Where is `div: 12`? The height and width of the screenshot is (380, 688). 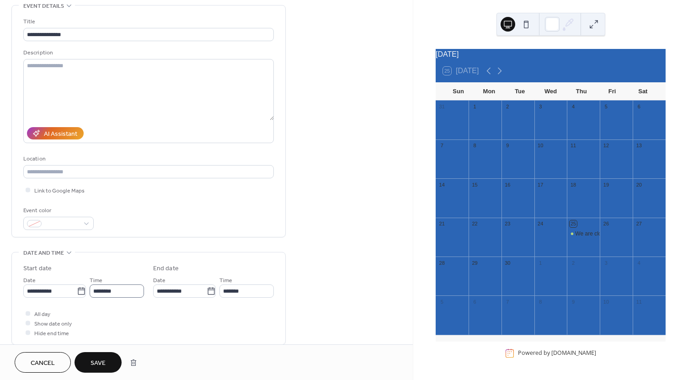 div: 12 is located at coordinates (606, 145).